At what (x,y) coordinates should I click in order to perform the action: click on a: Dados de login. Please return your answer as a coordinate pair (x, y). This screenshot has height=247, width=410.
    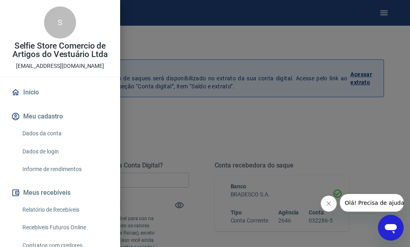
    Looking at the image, I should click on (65, 151).